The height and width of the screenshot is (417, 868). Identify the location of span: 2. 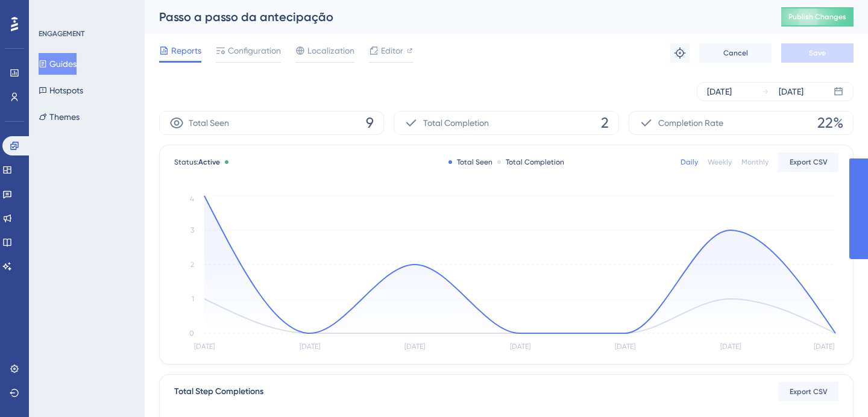
(605, 123).